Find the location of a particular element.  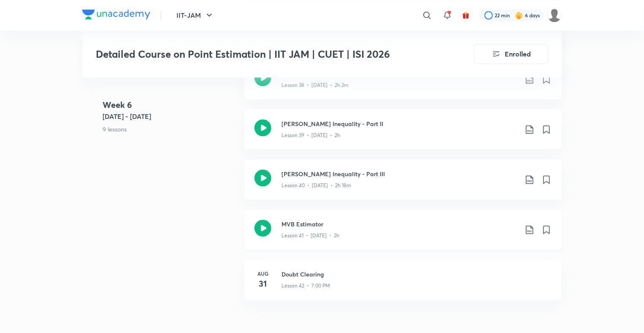

img: Company Logo is located at coordinates (116, 15).